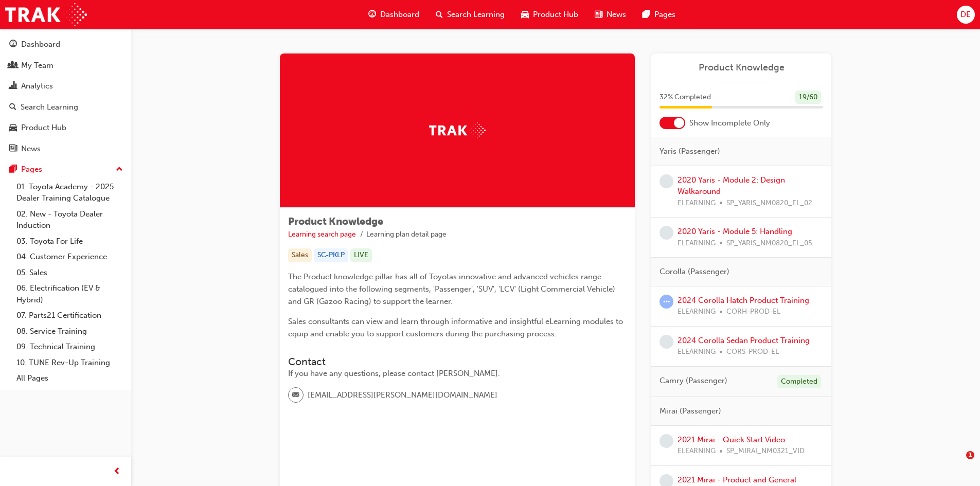 This screenshot has width=980, height=486. Describe the element at coordinates (616, 14) in the screenshot. I see `span: News` at that location.